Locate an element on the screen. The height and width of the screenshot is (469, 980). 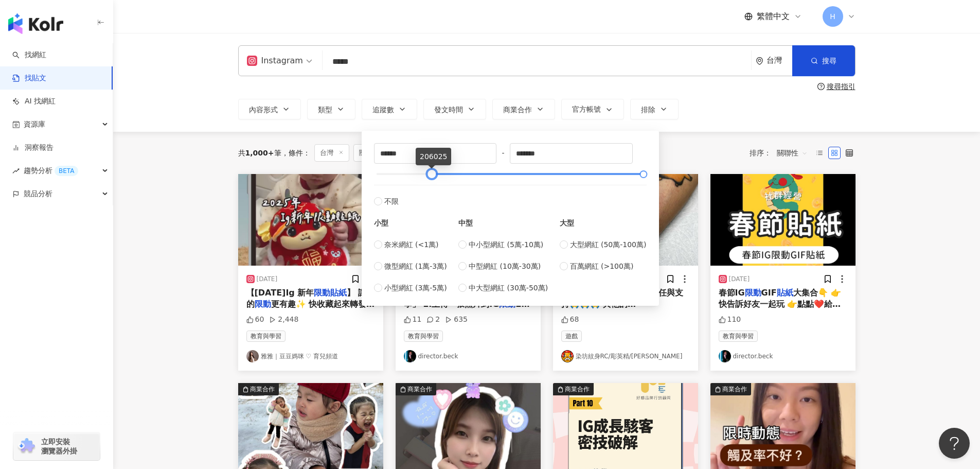
button: 排除 is located at coordinates (655, 109).